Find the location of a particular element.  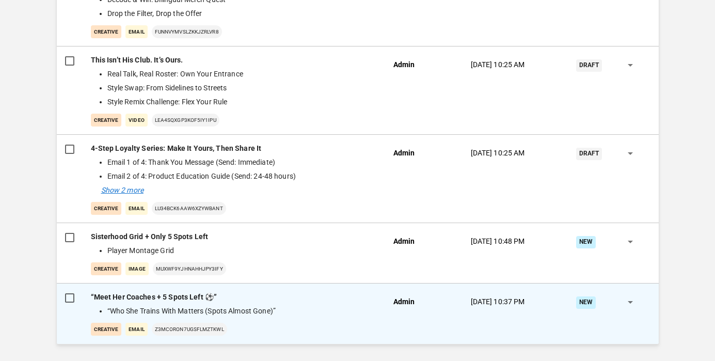

p: MuXwf9YjhnahhjPy3Ify is located at coordinates (189, 268).